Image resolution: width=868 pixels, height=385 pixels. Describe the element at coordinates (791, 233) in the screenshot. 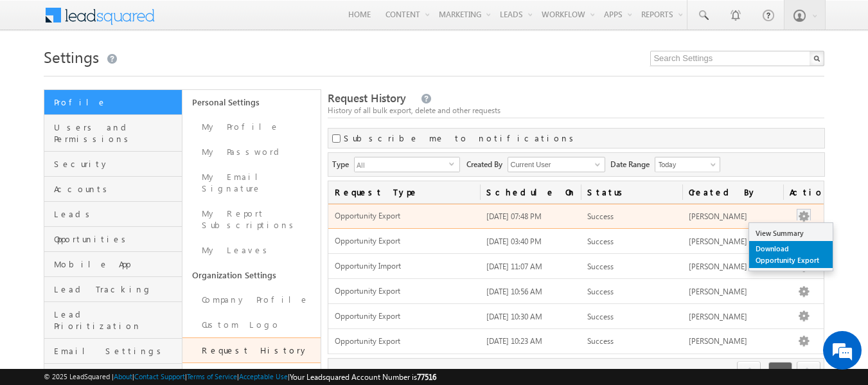

I see `a: View Summary` at that location.